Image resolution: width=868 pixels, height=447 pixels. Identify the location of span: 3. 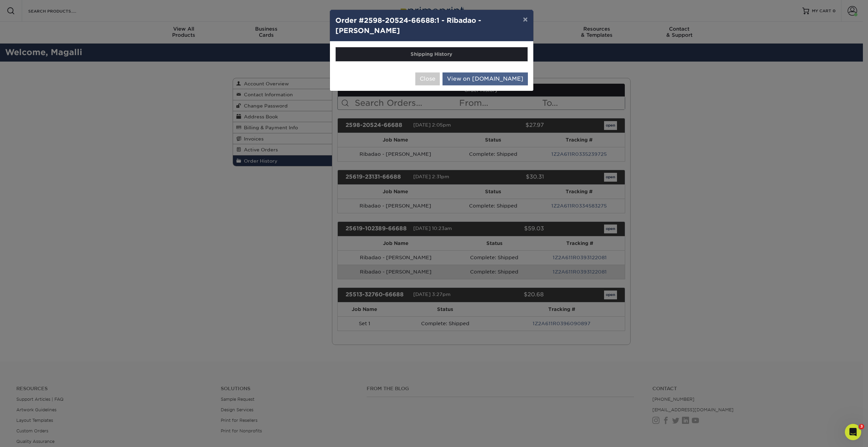
(861, 426).